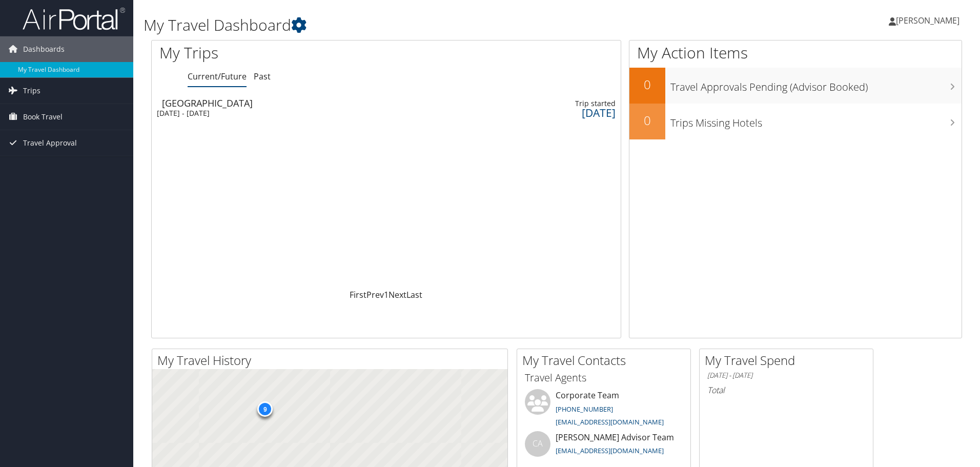 This screenshot has height=467, width=980. Describe the element at coordinates (538, 444) in the screenshot. I see `div: CA` at that location.